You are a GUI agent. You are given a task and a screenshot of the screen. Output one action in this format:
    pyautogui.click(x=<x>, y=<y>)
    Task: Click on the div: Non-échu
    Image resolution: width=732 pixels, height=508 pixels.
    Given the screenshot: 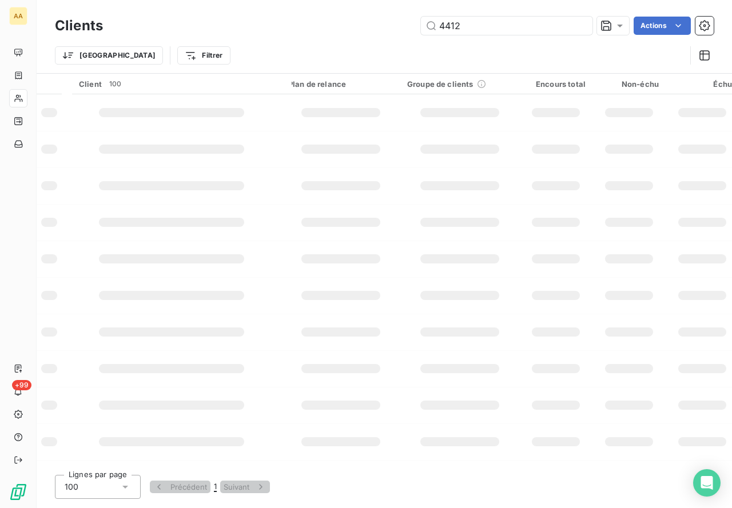 What is the action you would take?
    pyautogui.click(x=629, y=84)
    